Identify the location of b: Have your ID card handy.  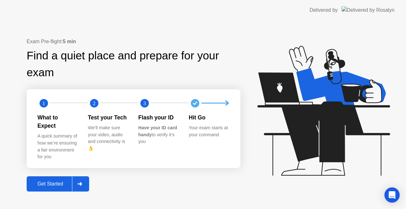
(158, 131).